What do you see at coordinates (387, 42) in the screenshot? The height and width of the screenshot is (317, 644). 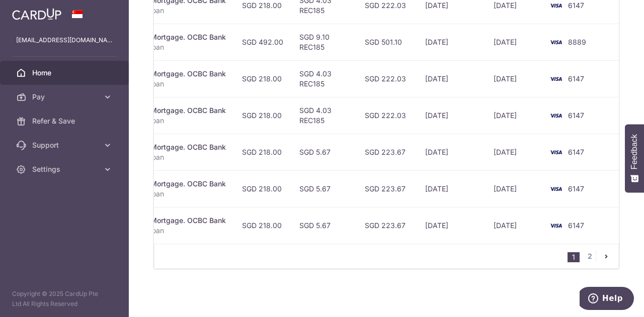 I see `td: SGD 501.10` at bounding box center [387, 42].